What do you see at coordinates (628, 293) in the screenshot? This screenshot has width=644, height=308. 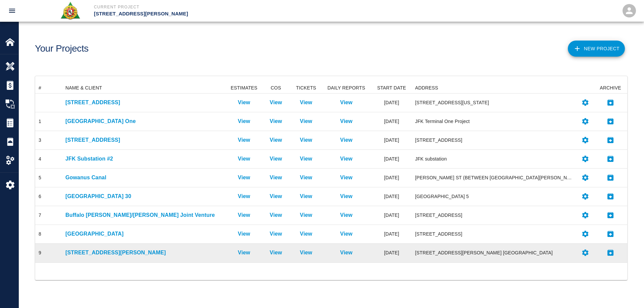 I see `div: Chat Widget` at bounding box center [628, 293].